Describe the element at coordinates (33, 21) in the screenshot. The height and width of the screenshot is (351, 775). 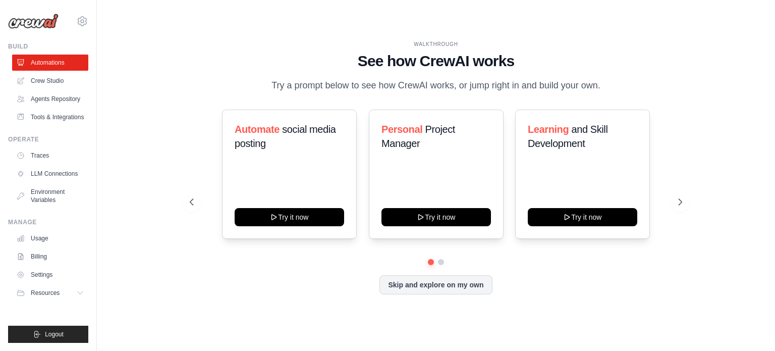
I see `img: Logo` at that location.